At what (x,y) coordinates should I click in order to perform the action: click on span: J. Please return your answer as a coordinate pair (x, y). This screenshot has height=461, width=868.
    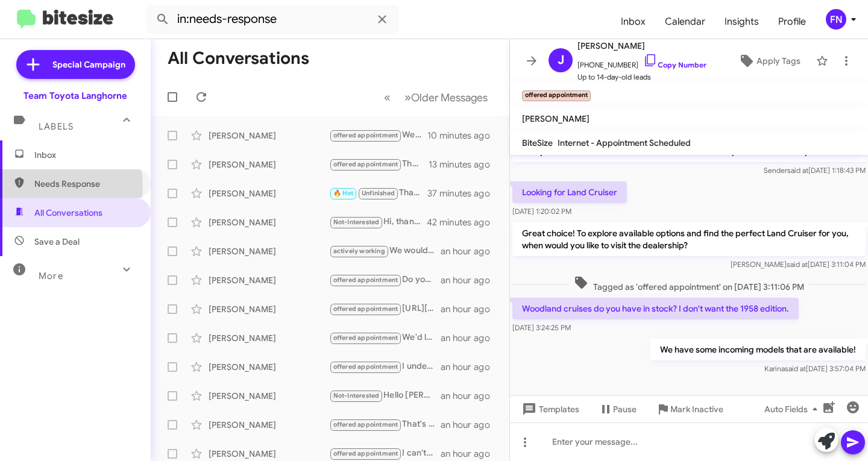
    Looking at the image, I should click on (560, 60).